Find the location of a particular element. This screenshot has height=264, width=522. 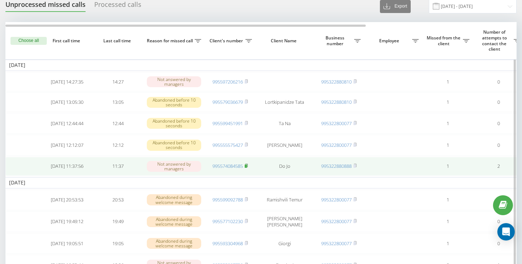

a: 995599092788 is located at coordinates (227, 200).